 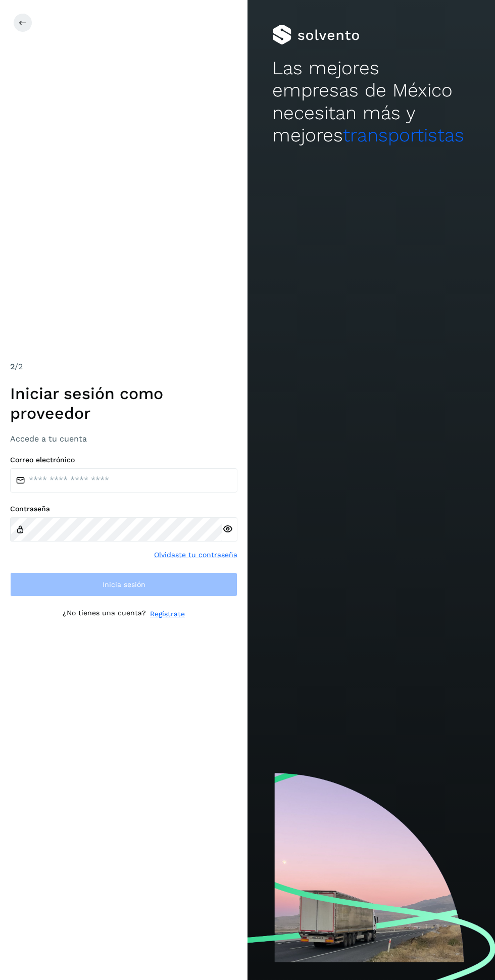 What do you see at coordinates (195, 555) in the screenshot?
I see `a: Olvidaste tu contraseña` at bounding box center [195, 555].